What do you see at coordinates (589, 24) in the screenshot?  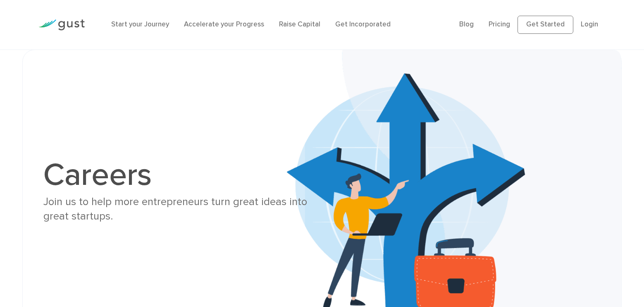 I see `a: Login` at bounding box center [589, 24].